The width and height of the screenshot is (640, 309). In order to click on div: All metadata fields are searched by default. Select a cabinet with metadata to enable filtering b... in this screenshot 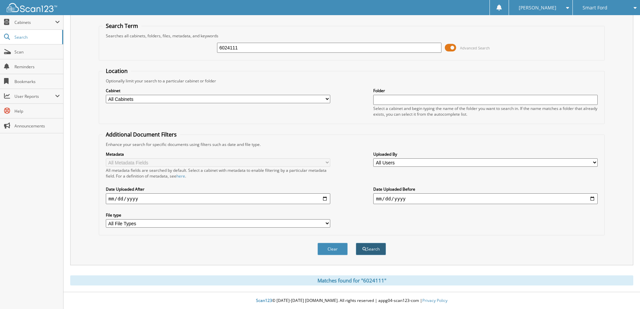, I will do `click(218, 173)`.